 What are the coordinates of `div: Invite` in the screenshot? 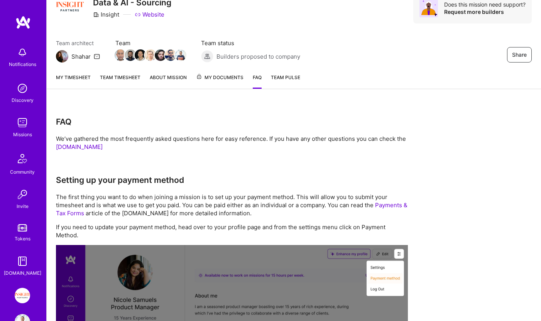 It's located at (22, 206).